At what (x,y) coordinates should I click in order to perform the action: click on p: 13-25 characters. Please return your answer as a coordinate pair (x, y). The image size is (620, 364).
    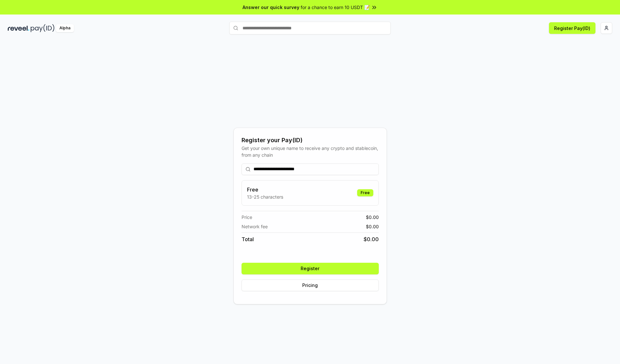
    Looking at the image, I should click on (265, 197).